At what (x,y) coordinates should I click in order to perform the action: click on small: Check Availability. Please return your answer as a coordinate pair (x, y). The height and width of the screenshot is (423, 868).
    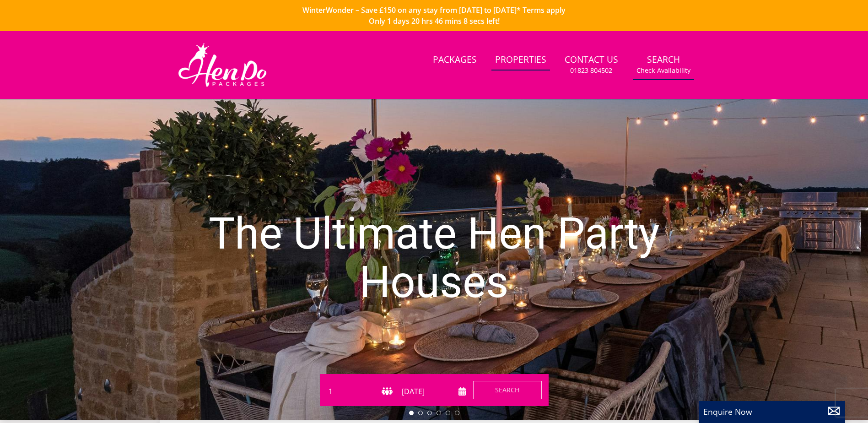
    Looking at the image, I should click on (663, 71).